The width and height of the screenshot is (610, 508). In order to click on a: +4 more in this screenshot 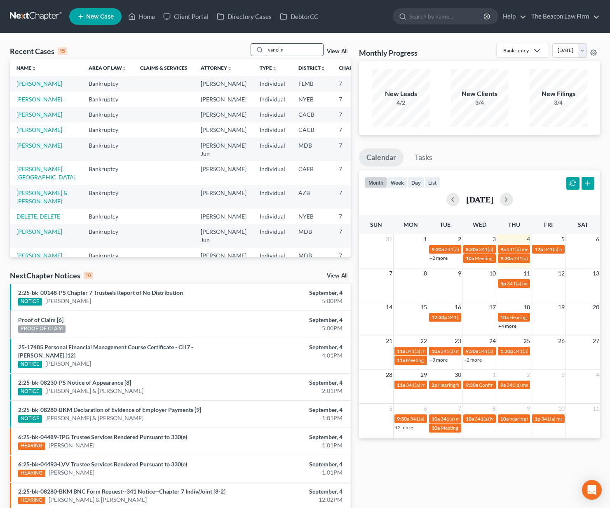, I will do `click(507, 326)`.